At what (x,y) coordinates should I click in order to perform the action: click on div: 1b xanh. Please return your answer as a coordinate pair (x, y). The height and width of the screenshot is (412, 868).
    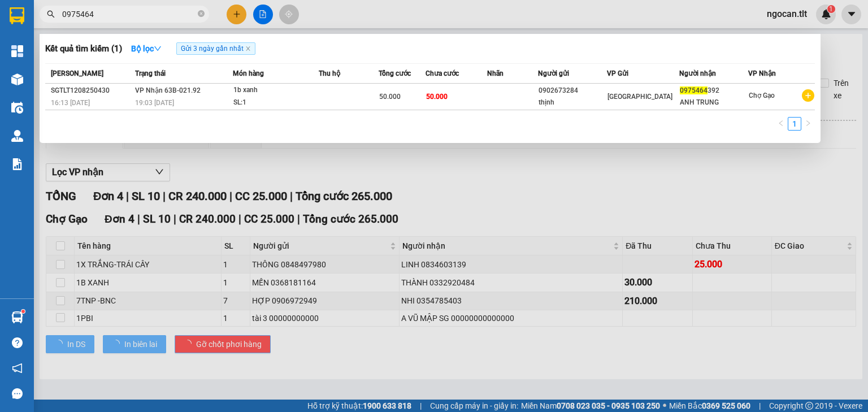
    Looking at the image, I should click on (276, 91).